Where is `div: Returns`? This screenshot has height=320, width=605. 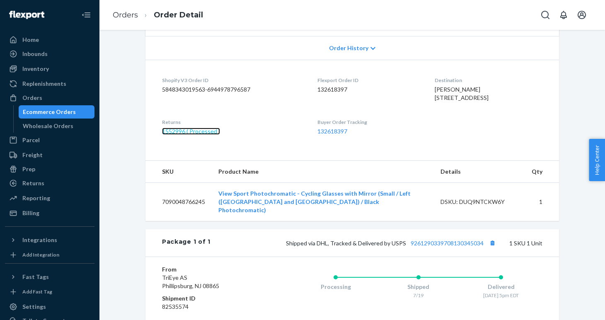
div: Returns is located at coordinates (33, 183).